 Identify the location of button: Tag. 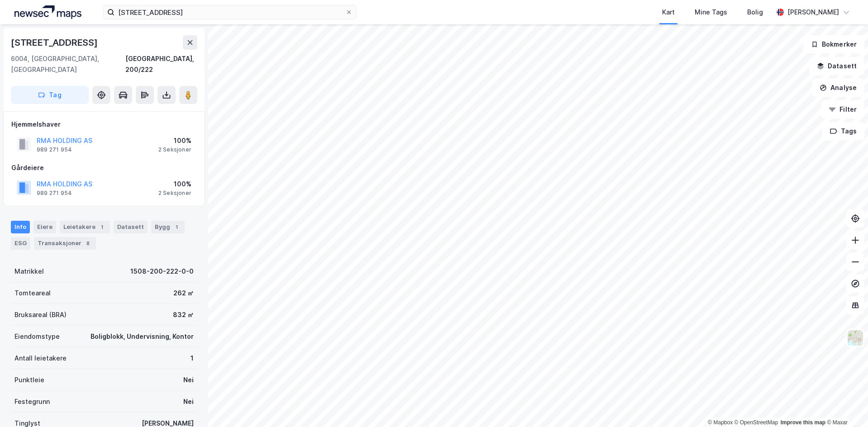
(50, 95).